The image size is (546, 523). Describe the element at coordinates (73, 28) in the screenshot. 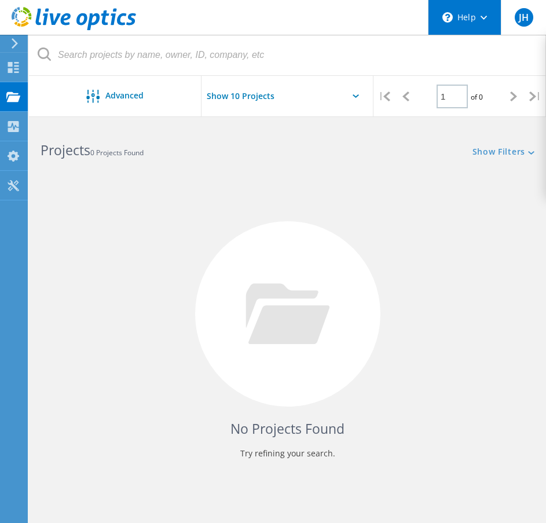

I see `a: Live Optics Dashboard` at that location.